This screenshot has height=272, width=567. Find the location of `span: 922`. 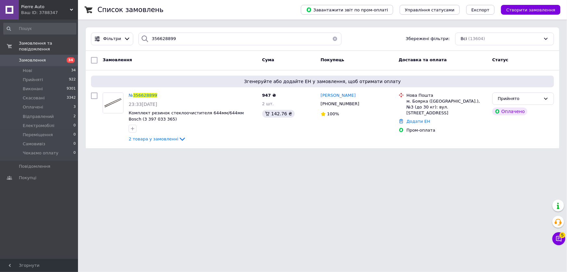

span: 922 is located at coordinates (72, 80).